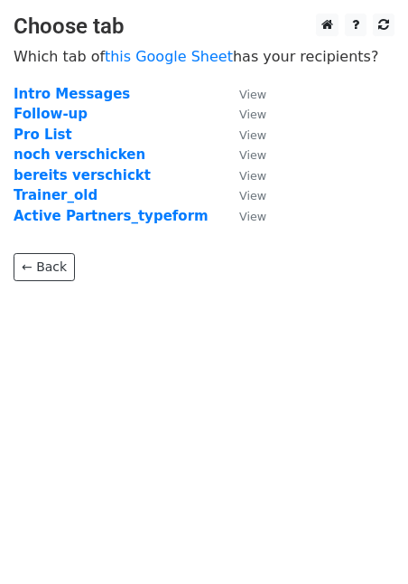 The height and width of the screenshot is (584, 408). I want to click on h3: Choose tab, so click(204, 26).